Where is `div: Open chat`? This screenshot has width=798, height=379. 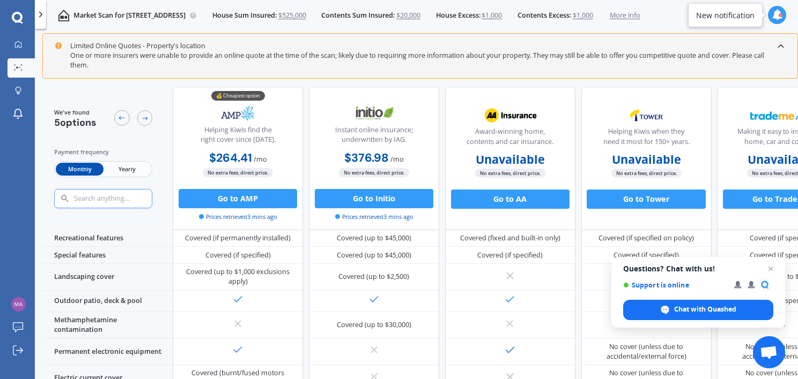
div: Open chat is located at coordinates (769, 353).